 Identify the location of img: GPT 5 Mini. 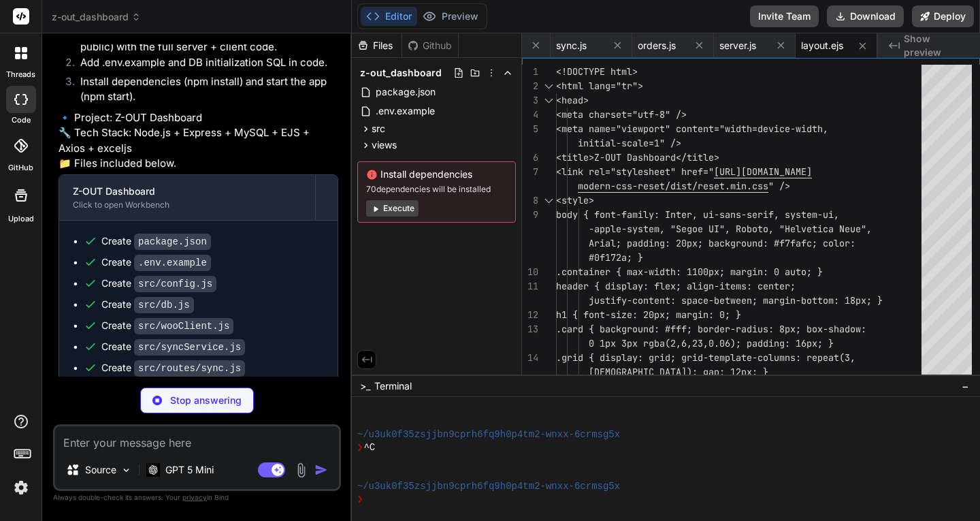
(153, 469).